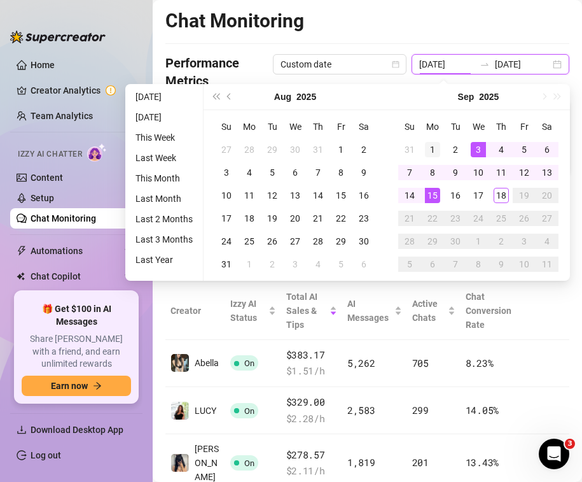 The width and height of the screenshot is (582, 482). I want to click on td: 2025-08-25, so click(249, 241).